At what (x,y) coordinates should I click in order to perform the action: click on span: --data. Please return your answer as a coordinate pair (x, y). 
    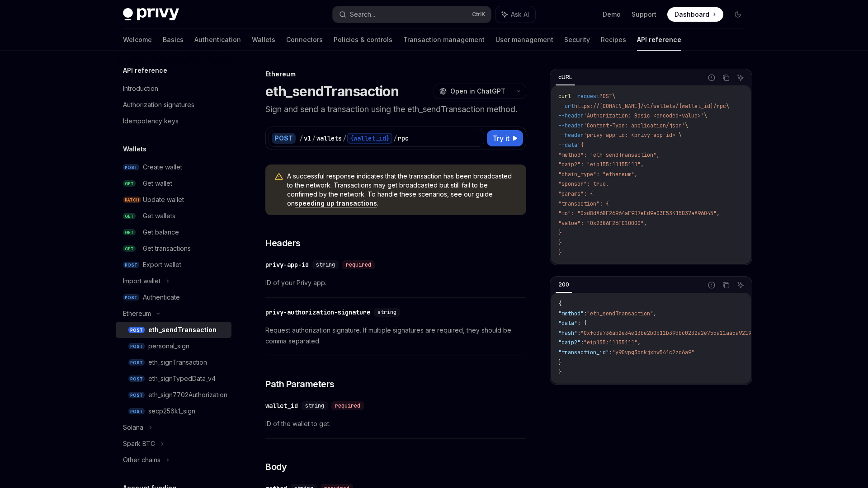
    Looking at the image, I should click on (568, 145).